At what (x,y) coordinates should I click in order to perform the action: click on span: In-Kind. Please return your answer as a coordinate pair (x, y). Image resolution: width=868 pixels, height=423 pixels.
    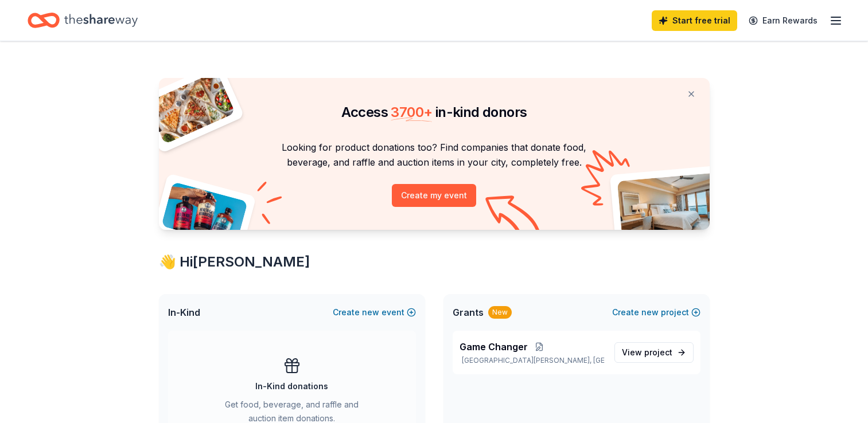
    Looking at the image, I should click on (184, 312).